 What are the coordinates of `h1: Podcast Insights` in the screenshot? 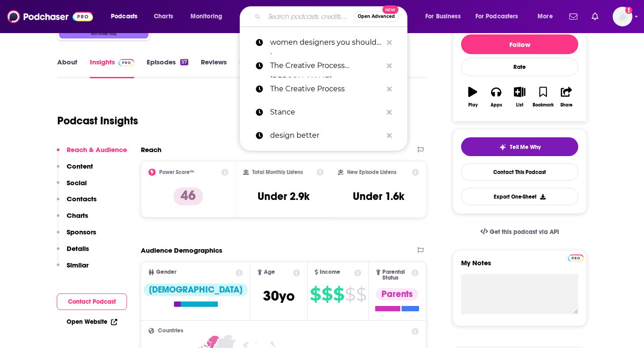 It's located at (97, 121).